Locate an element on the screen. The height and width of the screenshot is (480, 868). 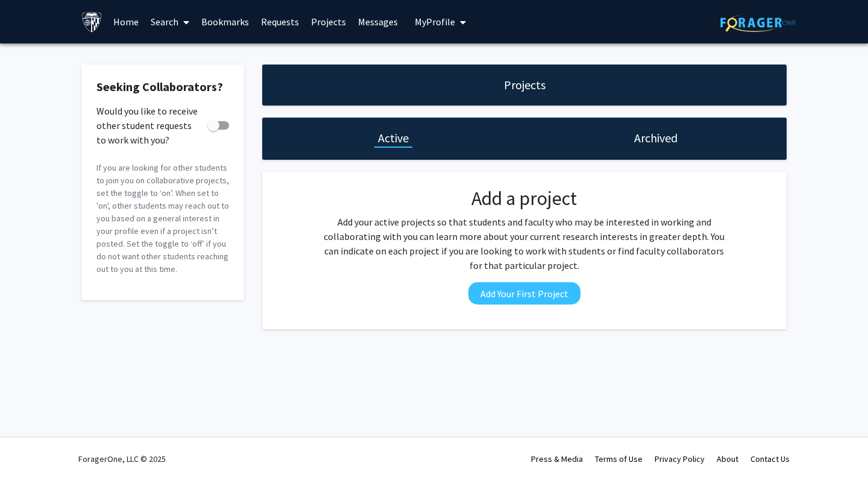
a: Home is located at coordinates (126, 22).